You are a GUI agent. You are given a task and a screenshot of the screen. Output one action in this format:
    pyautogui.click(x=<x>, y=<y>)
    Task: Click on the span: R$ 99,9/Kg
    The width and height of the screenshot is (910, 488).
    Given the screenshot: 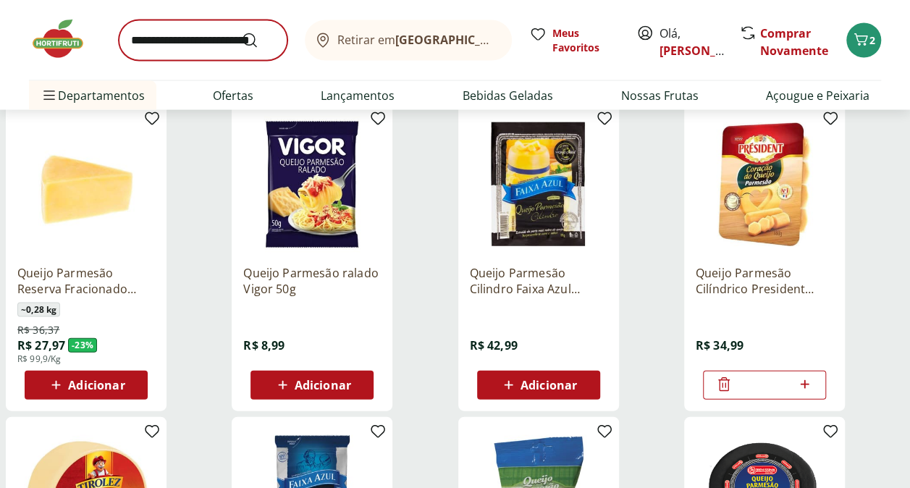 What is the action you would take?
    pyautogui.click(x=39, y=359)
    